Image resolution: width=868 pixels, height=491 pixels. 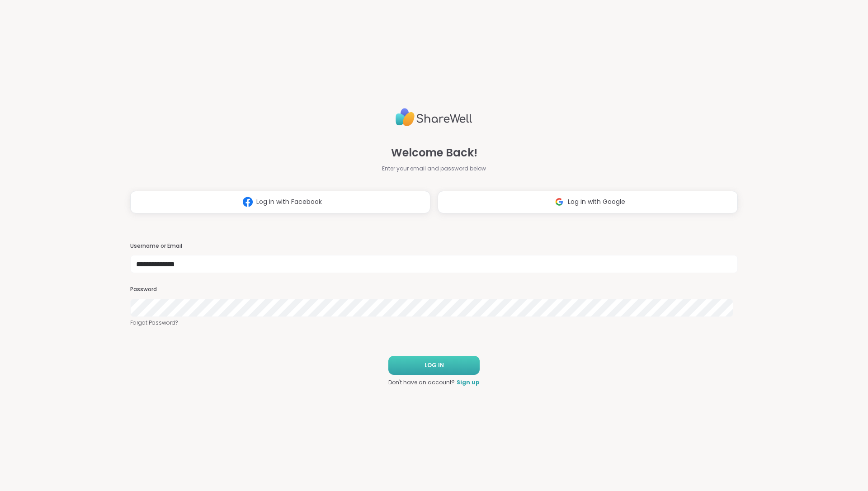 I want to click on span: LOG IN, so click(x=434, y=365).